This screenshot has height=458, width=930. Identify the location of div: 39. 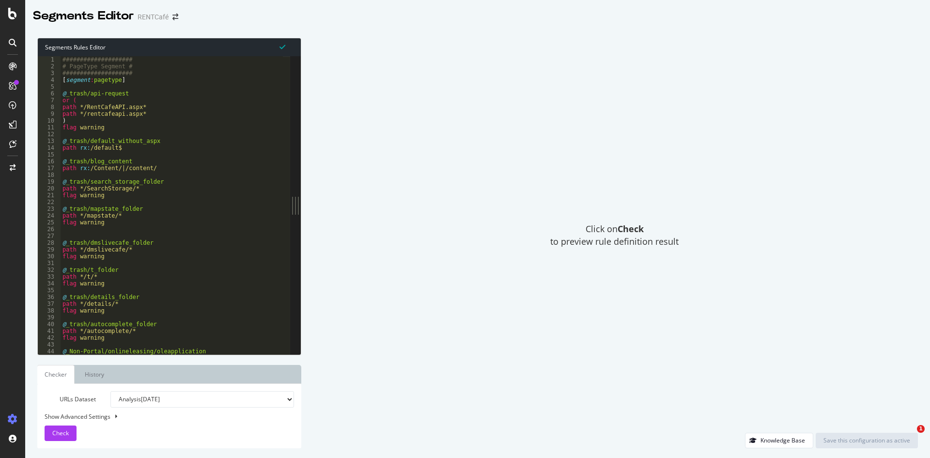
(49, 317).